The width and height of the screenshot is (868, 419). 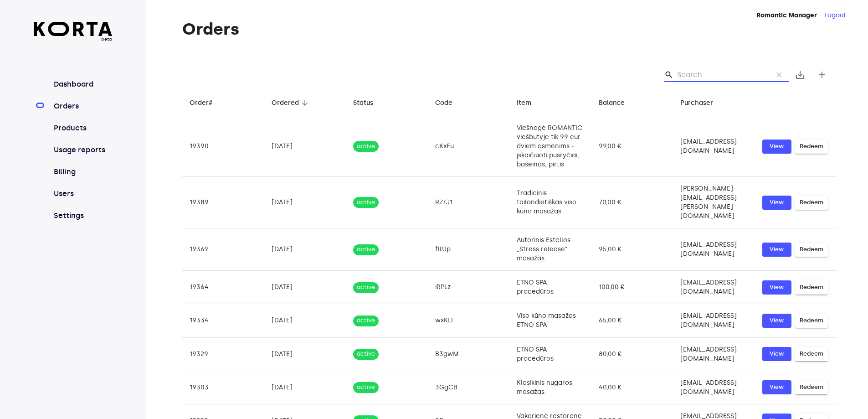 What do you see at coordinates (786, 15) in the screenshot?
I see `strong: Romantic Manager` at bounding box center [786, 15].